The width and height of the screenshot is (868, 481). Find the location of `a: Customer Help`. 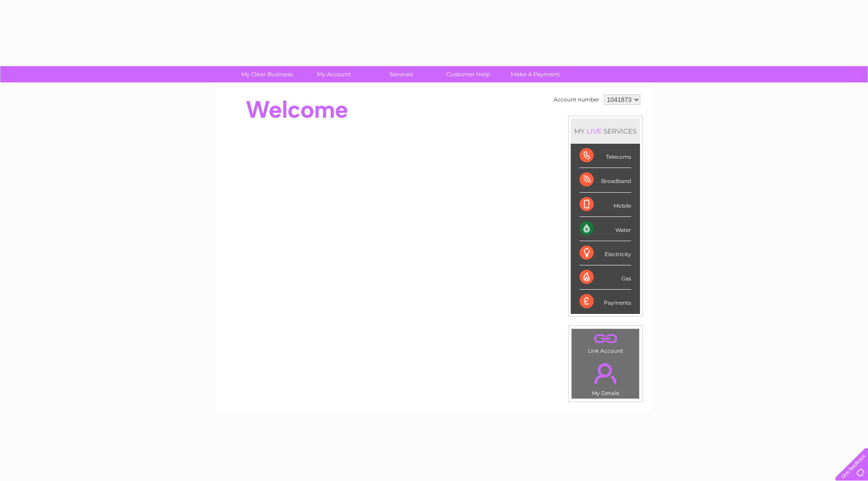

a: Customer Help is located at coordinates (468, 74).